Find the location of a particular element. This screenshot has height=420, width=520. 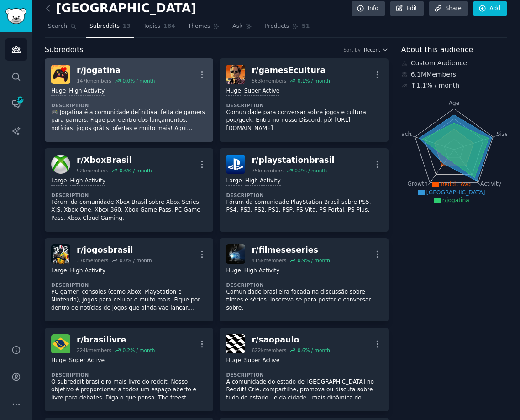

div: 75k members is located at coordinates (267, 171).